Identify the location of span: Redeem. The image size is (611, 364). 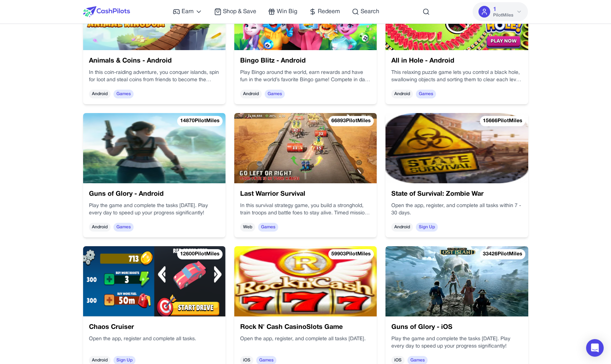
(329, 12).